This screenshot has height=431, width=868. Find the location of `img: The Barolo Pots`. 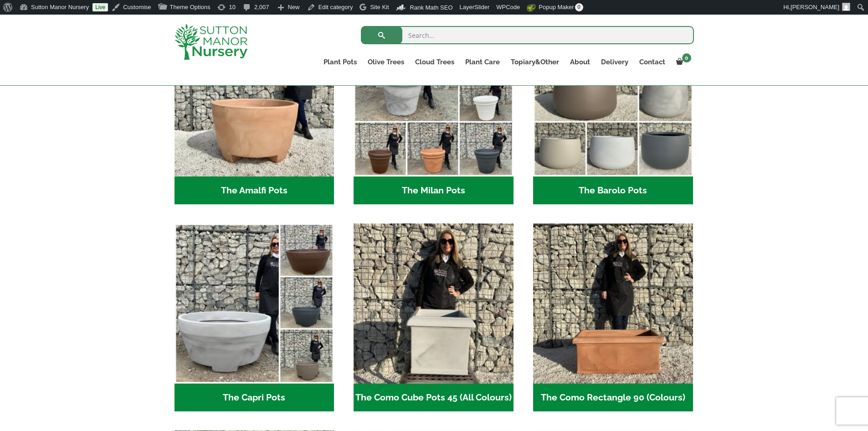

img: The Barolo Pots is located at coordinates (613, 96).